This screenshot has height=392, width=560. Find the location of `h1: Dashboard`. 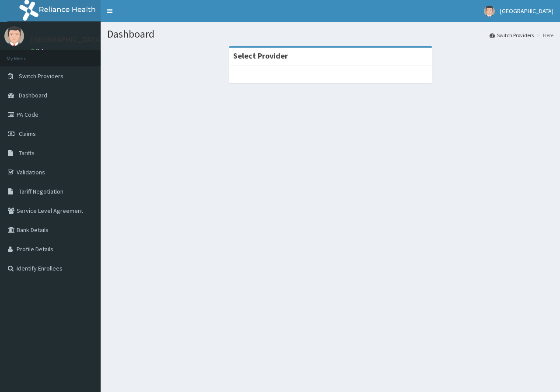

h1: Dashboard is located at coordinates (330, 35).